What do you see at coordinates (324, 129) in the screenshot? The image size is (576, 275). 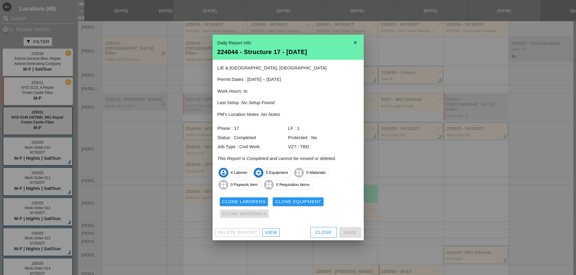 I see `div: LF : 1` at bounding box center [324, 129].